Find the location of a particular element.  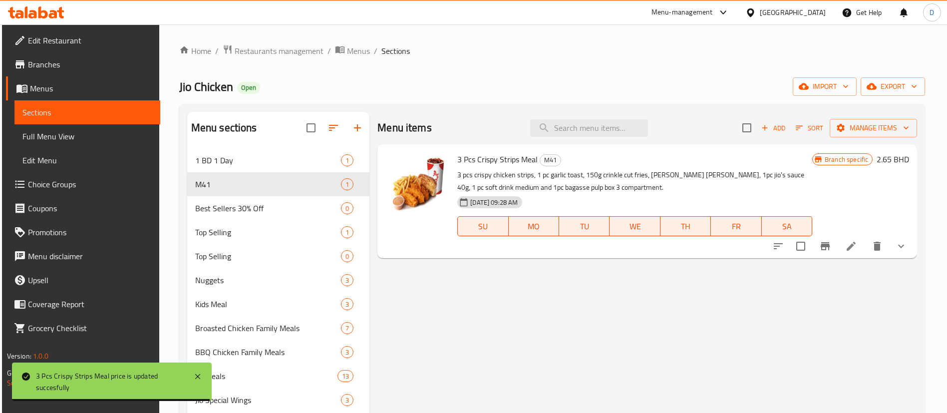

div: Best Sellers 30% Off is located at coordinates (268, 208).